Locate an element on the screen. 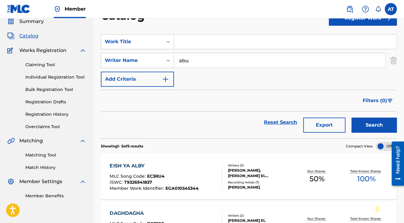 The height and width of the screenshot is (223, 404). span: EGA010545344 is located at coordinates (182, 188).